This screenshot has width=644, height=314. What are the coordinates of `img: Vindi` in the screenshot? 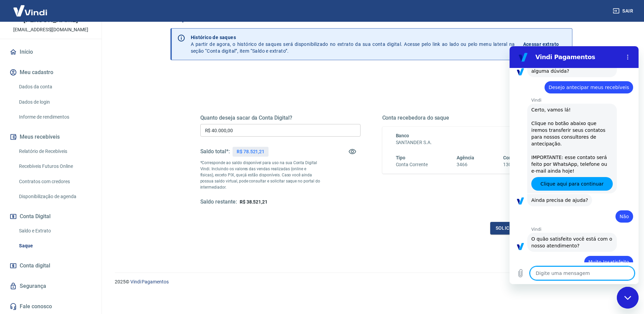 It's located at (30, 11).